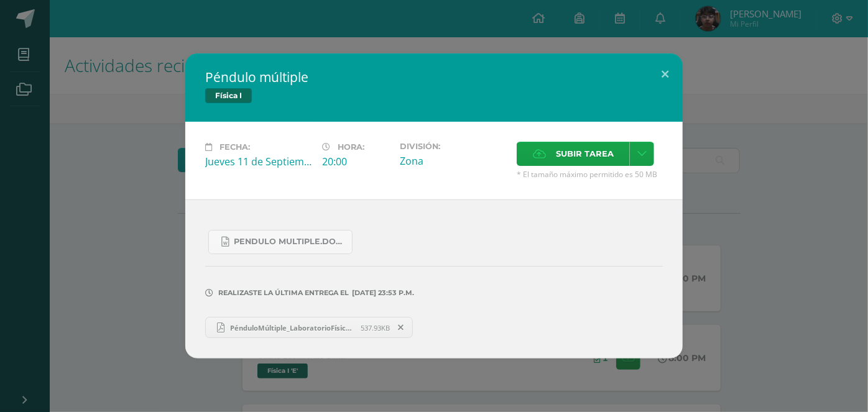  What do you see at coordinates (402, 327) in the screenshot?
I see `span: Remover entrega` at bounding box center [402, 327].